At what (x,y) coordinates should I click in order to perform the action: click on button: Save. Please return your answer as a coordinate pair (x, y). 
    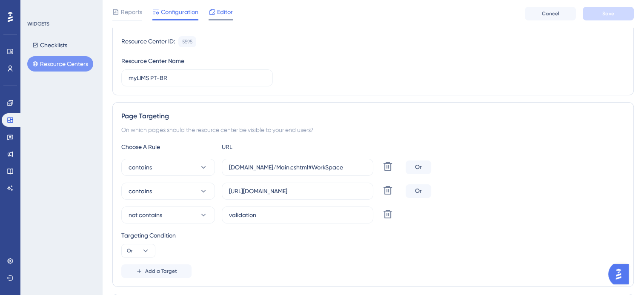
    Looking at the image, I should click on (608, 13).